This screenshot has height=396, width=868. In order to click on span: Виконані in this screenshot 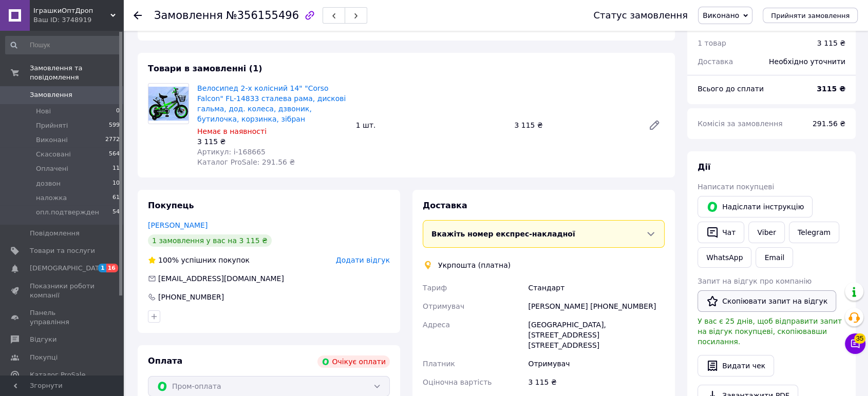, I will do `click(52, 140)`.